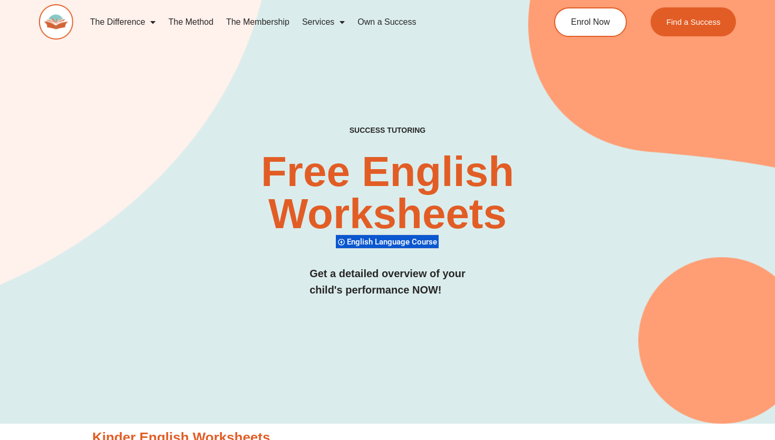 The image size is (775, 440). What do you see at coordinates (299, 22) in the screenshot?
I see `nav: Menu` at bounding box center [299, 22].